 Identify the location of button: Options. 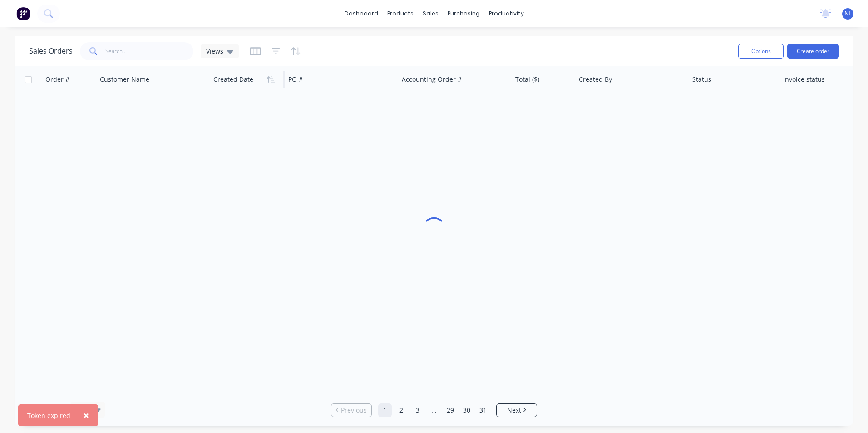
(761, 51).